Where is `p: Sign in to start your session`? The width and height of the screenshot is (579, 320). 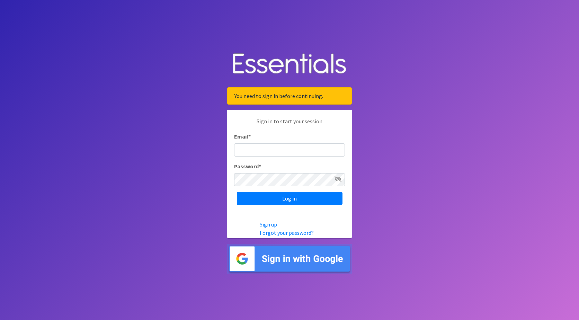
p: Sign in to start your session is located at coordinates (289, 125).